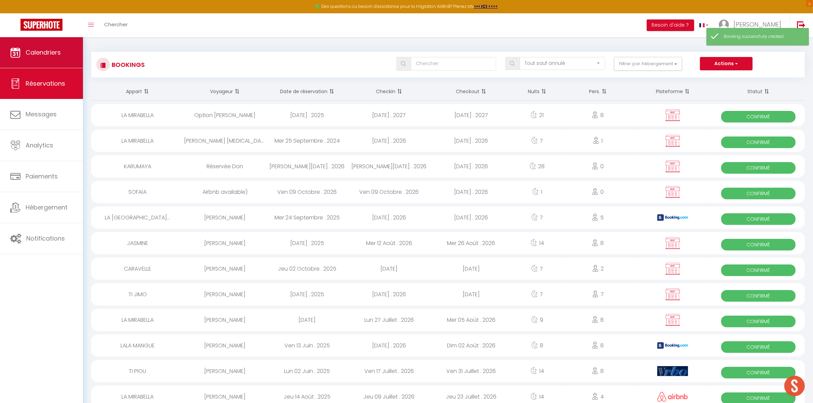 The image size is (813, 403). Describe the element at coordinates (763, 37) in the screenshot. I see `div: Booking successfully created` at that location.